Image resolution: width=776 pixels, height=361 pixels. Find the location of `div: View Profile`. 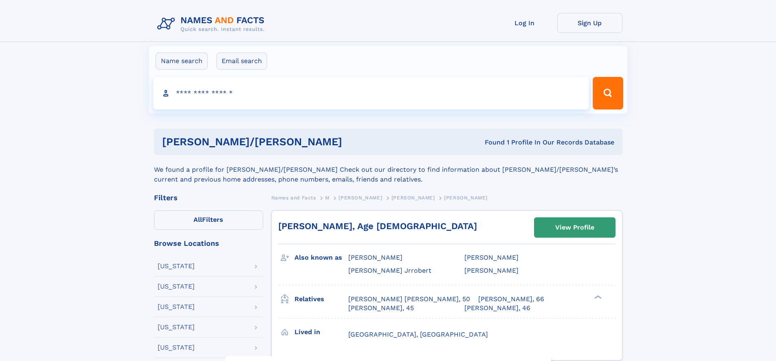

div: View Profile is located at coordinates (574, 228).